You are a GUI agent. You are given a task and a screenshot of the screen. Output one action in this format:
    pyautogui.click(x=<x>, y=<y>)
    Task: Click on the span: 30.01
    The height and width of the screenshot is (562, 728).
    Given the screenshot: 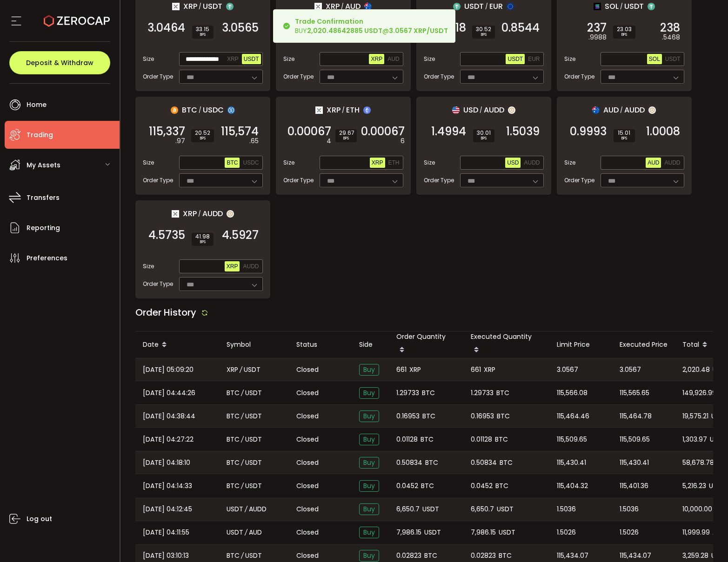 What is the action you would take?
    pyautogui.click(x=484, y=133)
    